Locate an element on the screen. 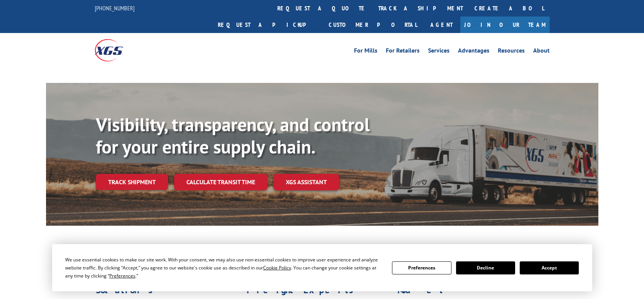 This screenshot has height=299, width=644. a: Track shipment is located at coordinates (132, 181).